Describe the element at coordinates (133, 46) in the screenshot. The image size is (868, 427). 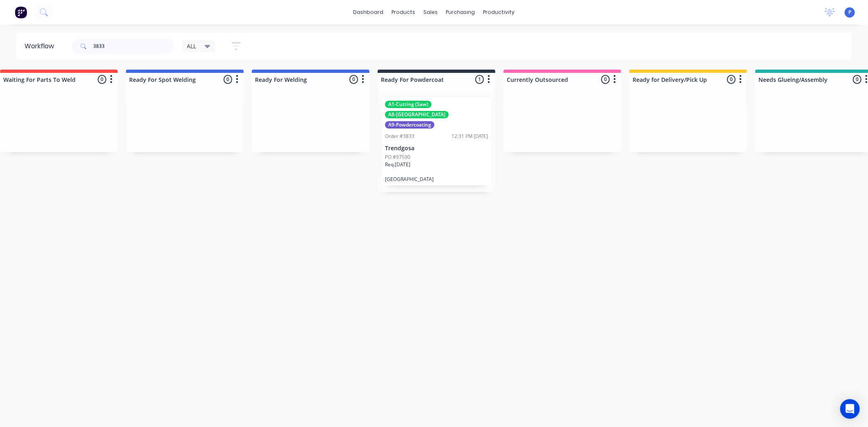
I see `input: Search for orders...` at that location.